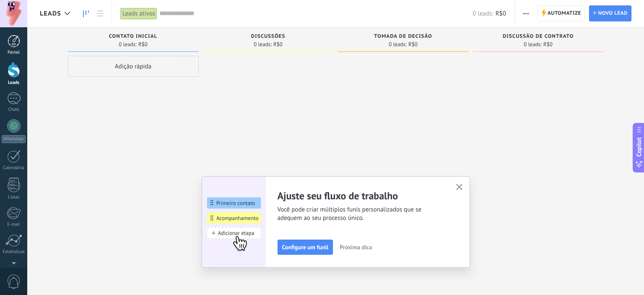  What do you see at coordinates (268, 36) in the screenshot?
I see `span: Discussões` at bounding box center [268, 36].